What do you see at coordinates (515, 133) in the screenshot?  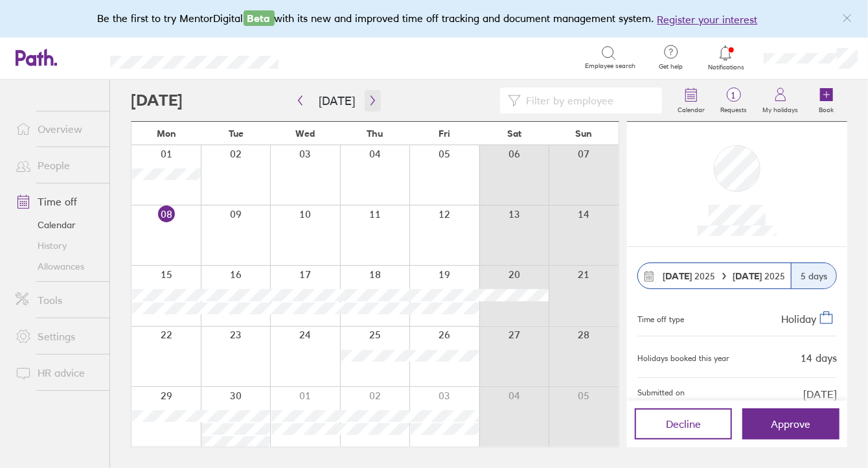 I see `span: Sat` at bounding box center [515, 133].